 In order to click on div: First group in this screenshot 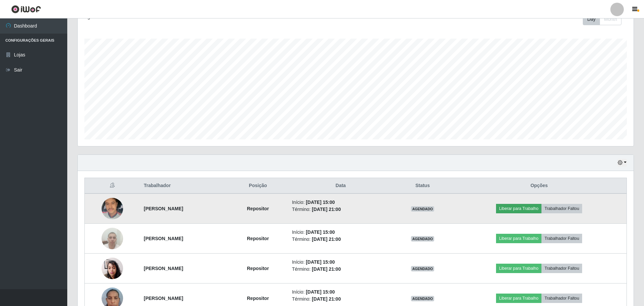, I will do `click(602, 19)`.